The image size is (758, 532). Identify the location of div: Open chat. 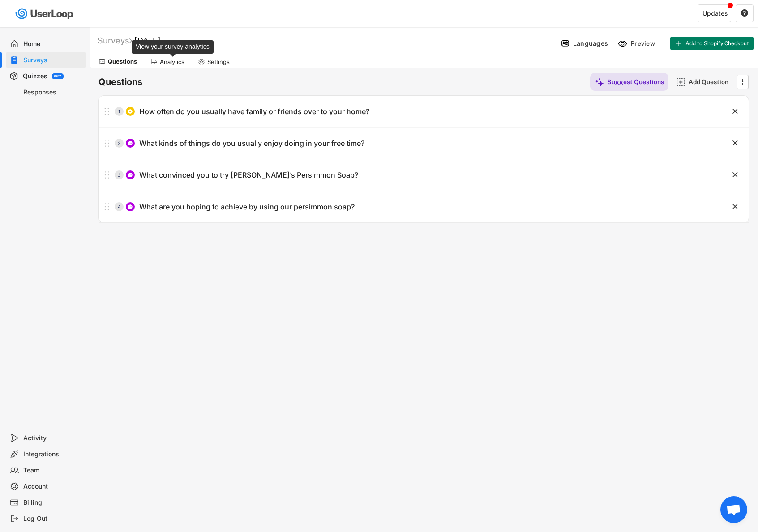
(734, 510).